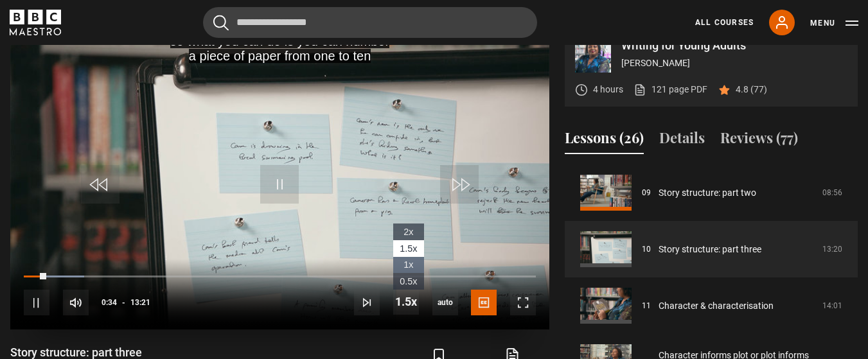 Image resolution: width=868 pixels, height=359 pixels. Describe the element at coordinates (408, 232) in the screenshot. I see `span: 2x` at that location.